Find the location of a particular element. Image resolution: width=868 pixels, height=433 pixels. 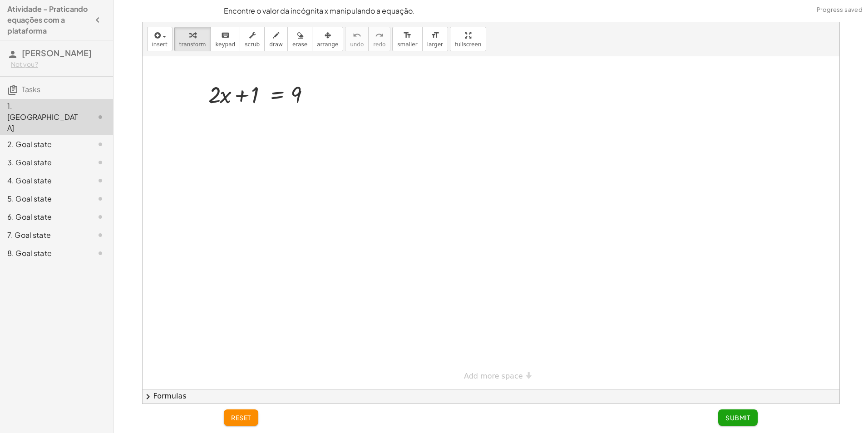

div: 6. Goal state is located at coordinates (44, 217).